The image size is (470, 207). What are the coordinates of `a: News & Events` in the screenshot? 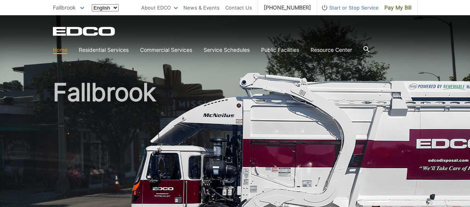 It's located at (201, 8).